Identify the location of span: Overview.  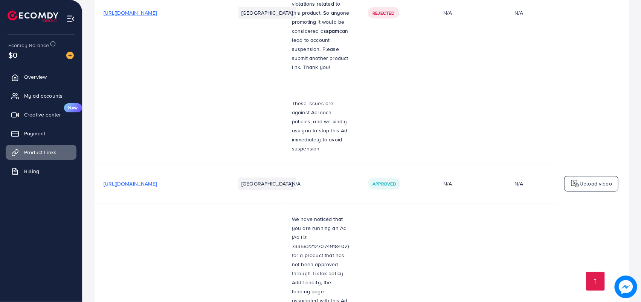
(35, 77).